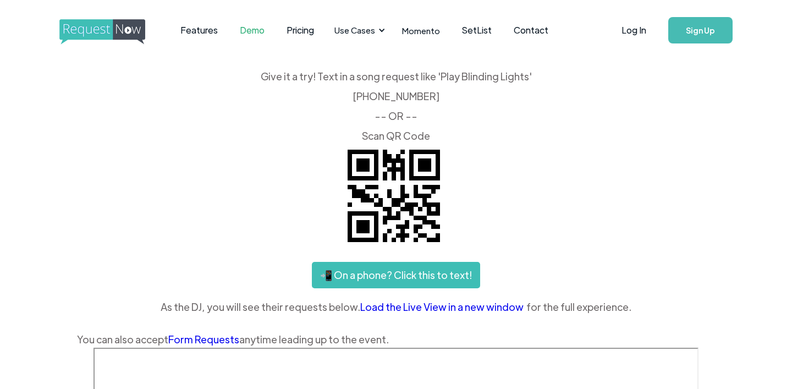 The image size is (792, 389). Describe the element at coordinates (252, 30) in the screenshot. I see `a: Demo` at that location.